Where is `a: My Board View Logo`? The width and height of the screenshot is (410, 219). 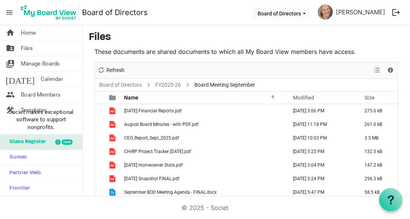 a: My Board View Logo is located at coordinates (50, 12).